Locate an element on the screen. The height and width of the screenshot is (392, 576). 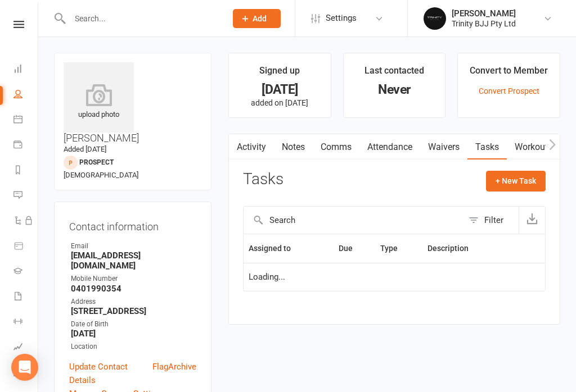
input: Search... is located at coordinates (142, 19).